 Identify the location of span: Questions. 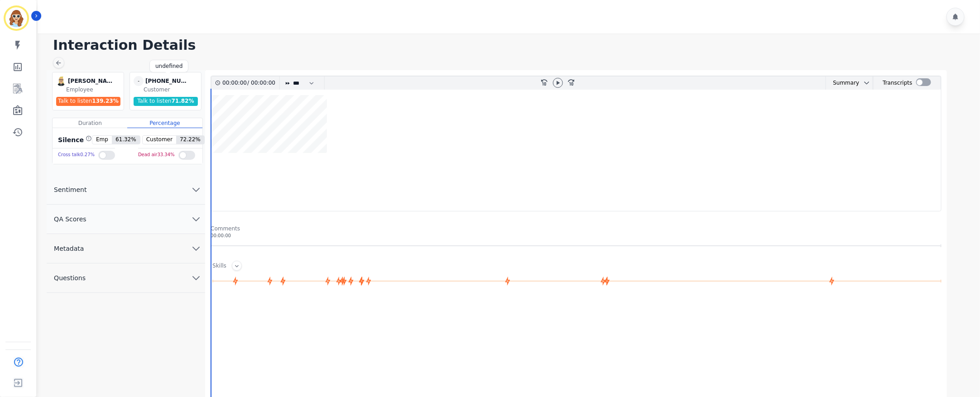
(70, 278).